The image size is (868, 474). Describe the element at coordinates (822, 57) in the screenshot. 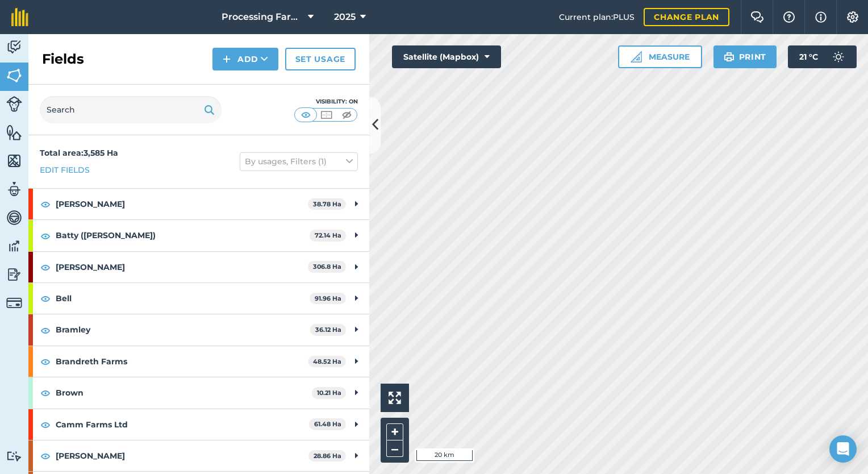

I see `button: 21 °C` at that location.